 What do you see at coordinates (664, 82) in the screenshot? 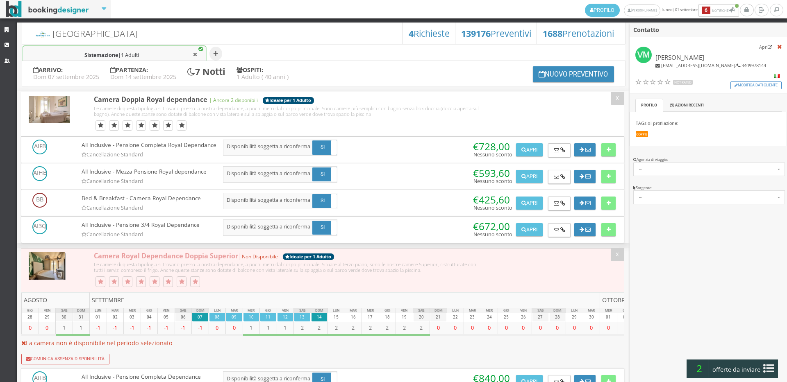
I see `a: Not Rated` at bounding box center [664, 82].